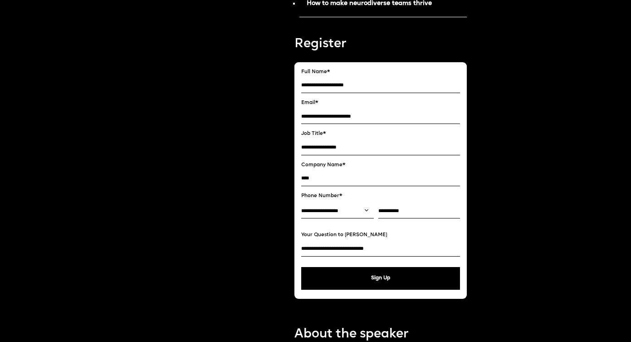 Image resolution: width=631 pixels, height=342 pixels. What do you see at coordinates (369, 3) in the screenshot?
I see `strong: How to make neurodiverse teams thrive` at bounding box center [369, 3].